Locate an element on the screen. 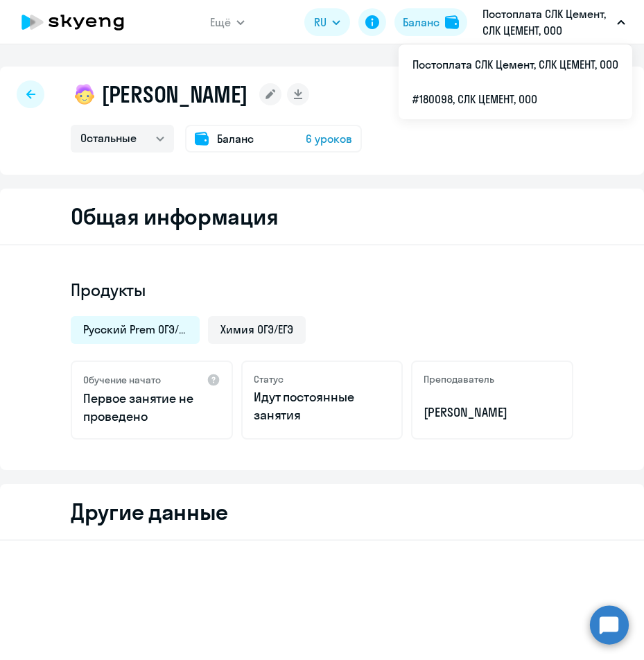 The image size is (644, 660). p: Первое занятие не проведено is located at coordinates (152, 407).